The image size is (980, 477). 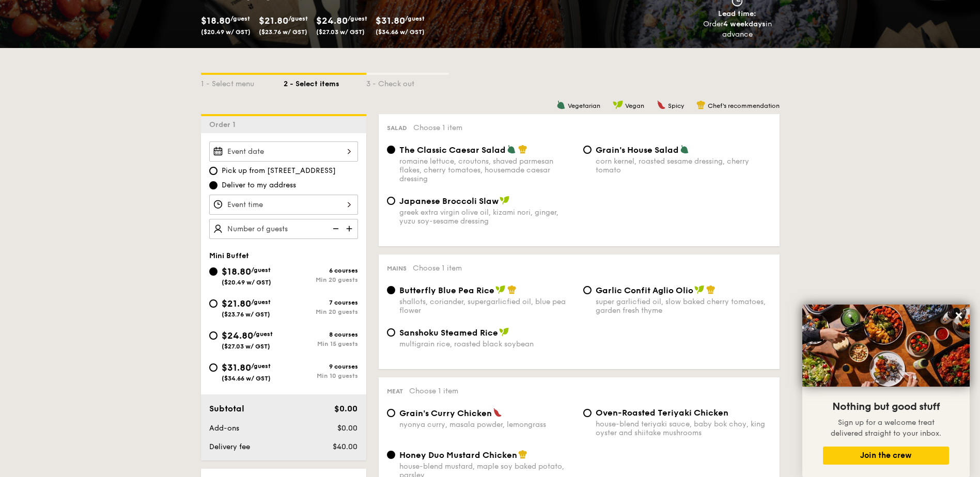 What do you see at coordinates (683, 307) in the screenshot?
I see `div: super garlicfied oil, slow baked cherry tomatoes, garden fresh thyme` at bounding box center [683, 307].